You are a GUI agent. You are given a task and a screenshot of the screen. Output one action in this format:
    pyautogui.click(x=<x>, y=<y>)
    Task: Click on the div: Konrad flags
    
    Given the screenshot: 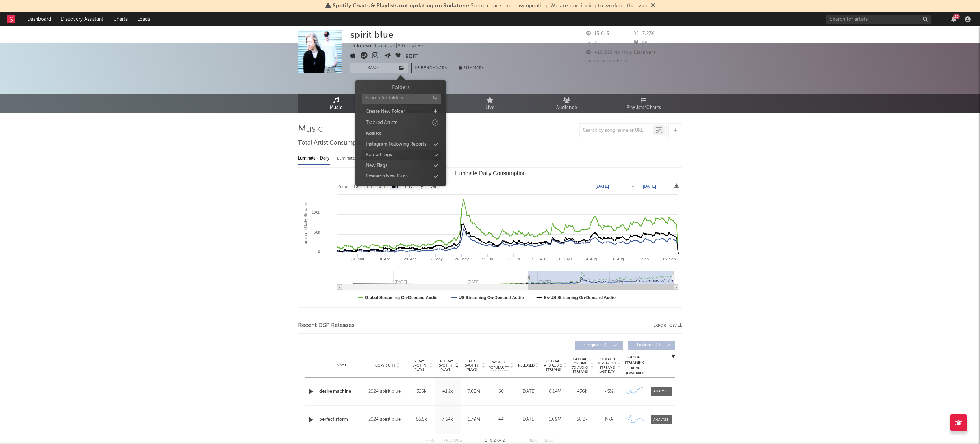 What is the action you would take?
    pyautogui.click(x=379, y=155)
    